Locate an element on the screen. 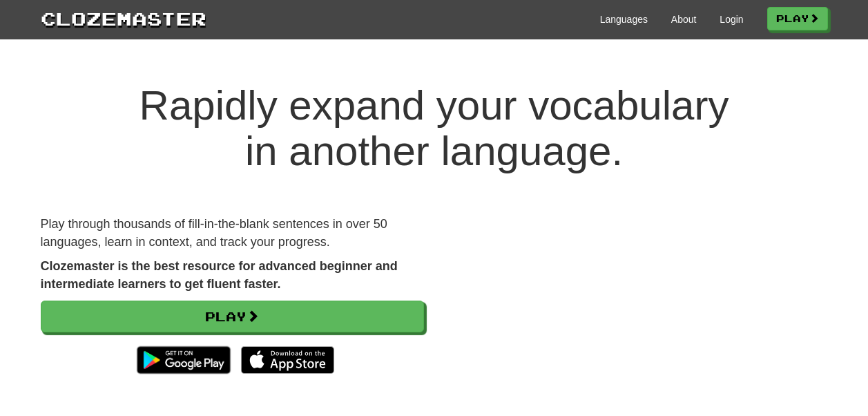 The width and height of the screenshot is (868, 416). a: Clozemaster is located at coordinates (124, 18).